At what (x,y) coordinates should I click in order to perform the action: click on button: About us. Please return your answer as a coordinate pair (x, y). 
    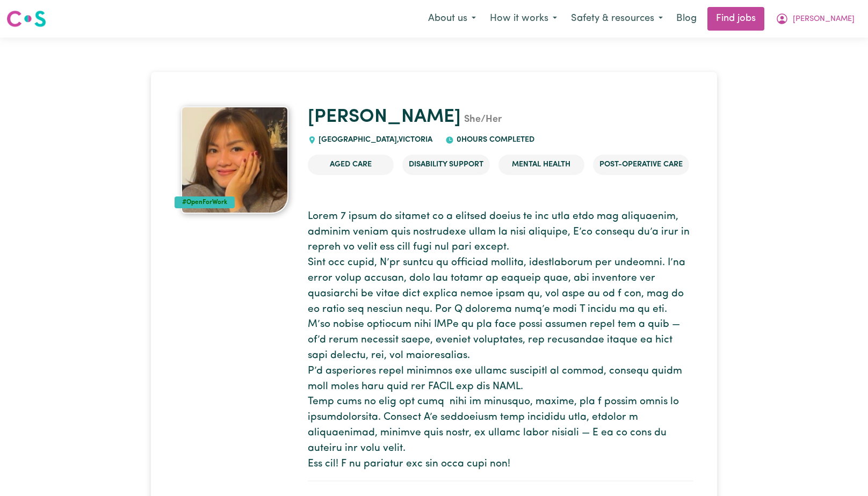
    Looking at the image, I should click on (452, 19).